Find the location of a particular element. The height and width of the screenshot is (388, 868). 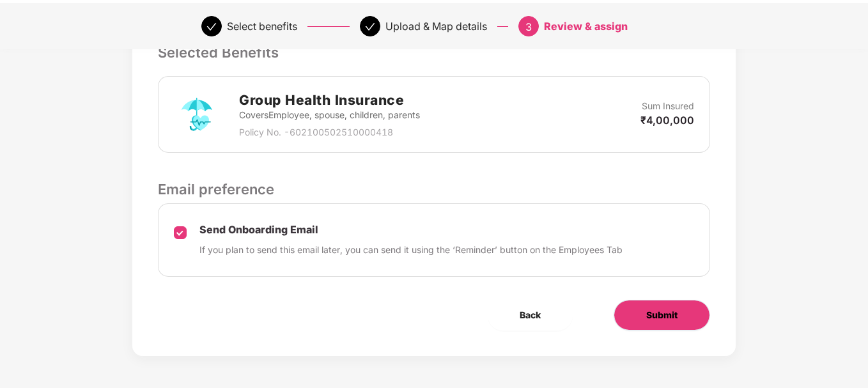

p: Sum Insured is located at coordinates (668, 106).